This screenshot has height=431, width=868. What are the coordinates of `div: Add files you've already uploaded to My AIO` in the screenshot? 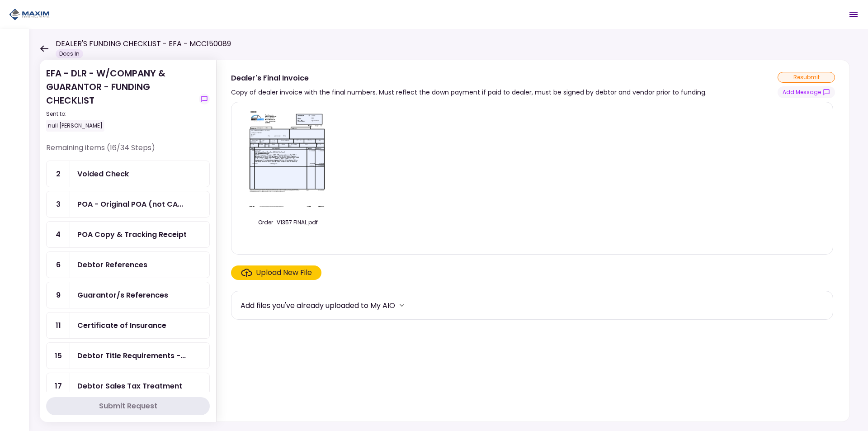 It's located at (318, 305).